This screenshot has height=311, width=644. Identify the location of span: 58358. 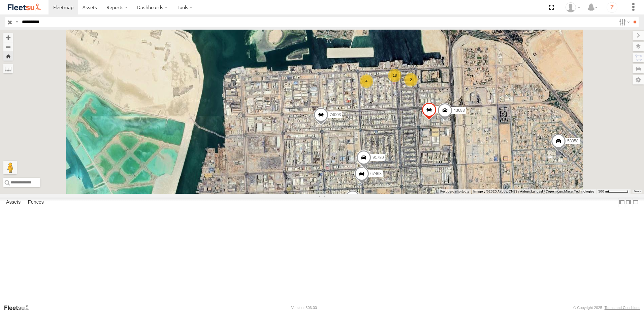
(572, 141).